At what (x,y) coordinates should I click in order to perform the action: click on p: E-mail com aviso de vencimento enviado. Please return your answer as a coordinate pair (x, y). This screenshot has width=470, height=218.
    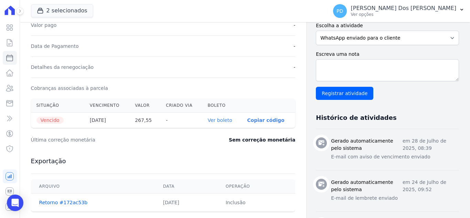
    Looking at the image, I should click on (395, 156).